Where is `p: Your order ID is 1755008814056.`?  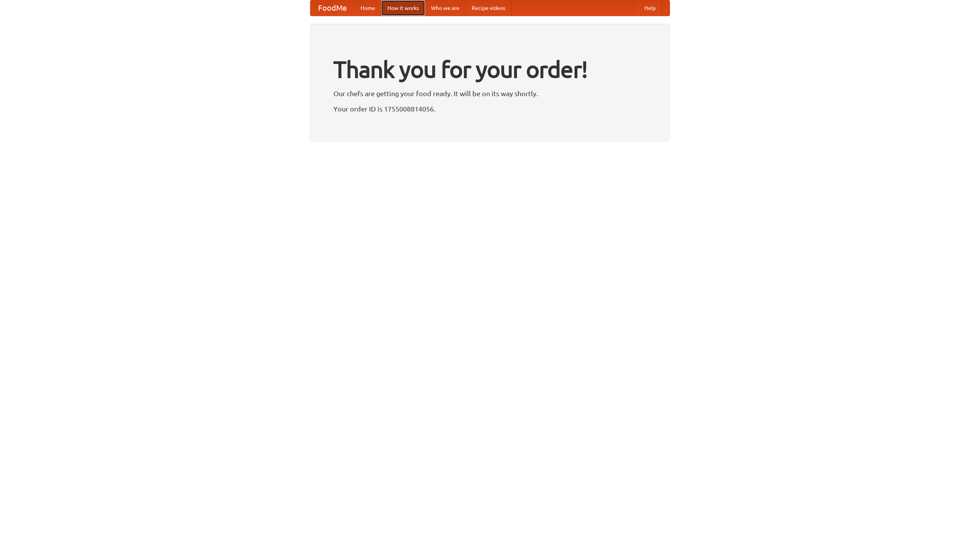 p: Your order ID is 1755008814056. is located at coordinates (490, 109).